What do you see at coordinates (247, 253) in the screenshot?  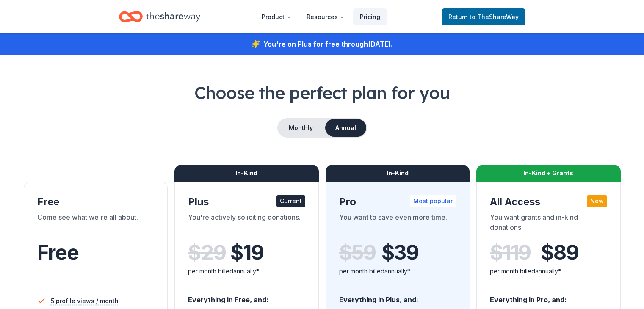 I see `span: $ 19` at bounding box center [247, 253].